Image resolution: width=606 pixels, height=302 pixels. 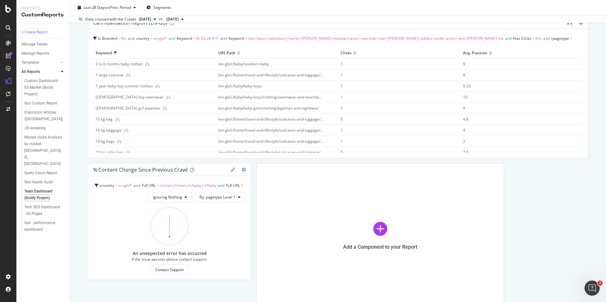 I want to click on a: All Reports, so click(x=40, y=72).